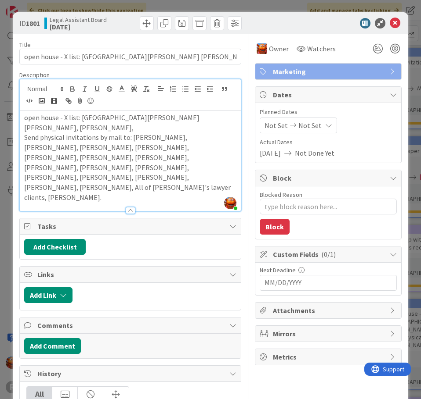  Describe the element at coordinates (329, 72) in the screenshot. I see `span: Marketing` at that location.